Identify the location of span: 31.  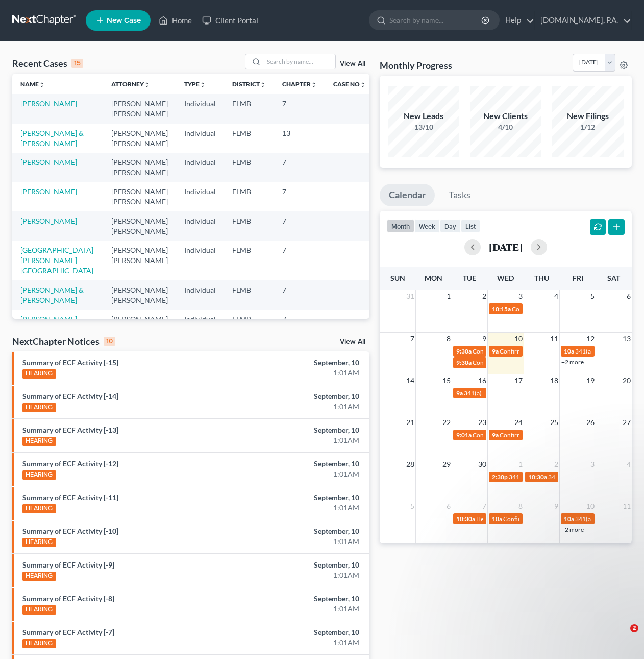
(410, 296).